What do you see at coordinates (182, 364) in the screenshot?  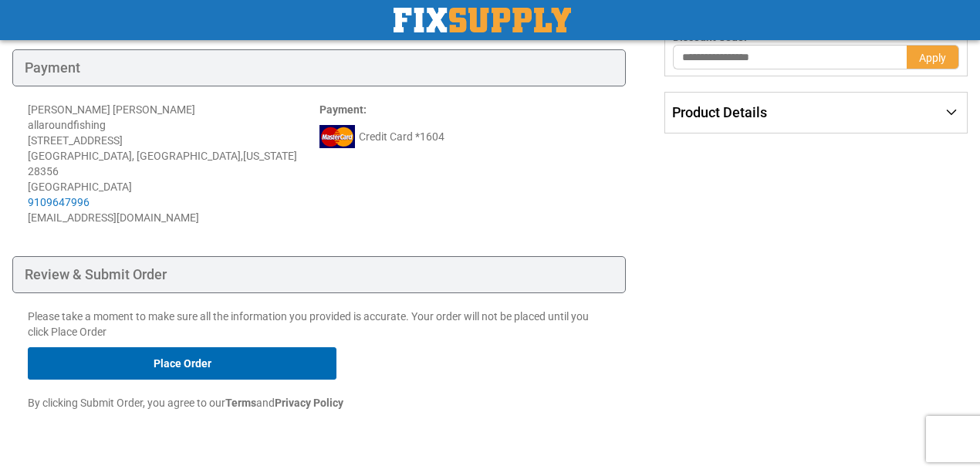 I see `button: Place Order` at bounding box center [182, 364].